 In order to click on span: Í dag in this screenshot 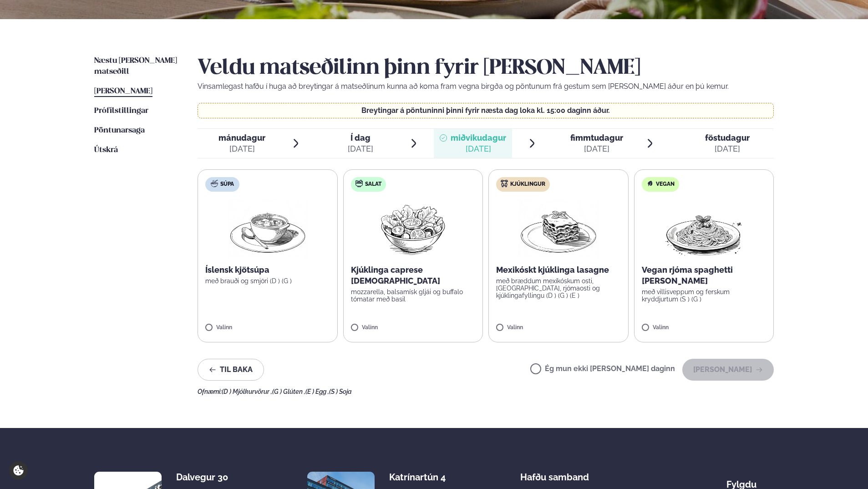, I will do `click(361, 138)`.